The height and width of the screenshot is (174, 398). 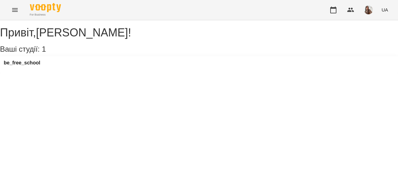 What do you see at coordinates (45, 15) in the screenshot?
I see `span: For Business` at bounding box center [45, 15].